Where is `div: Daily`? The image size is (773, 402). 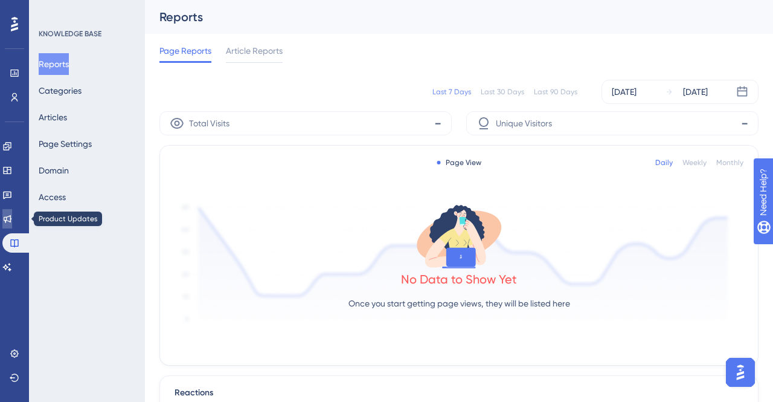
div: Daily is located at coordinates (664, 163).